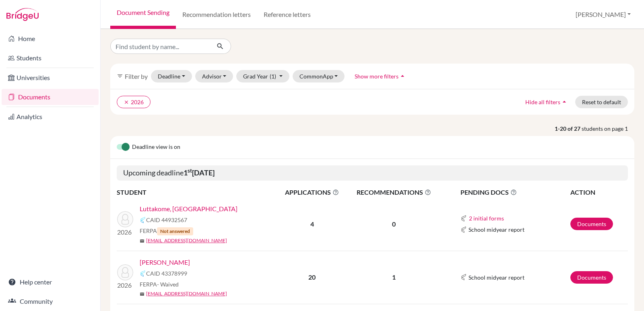 Image resolution: width=644 pixels, height=311 pixels. I want to click on button: Show more filtersarrow_drop_up, so click(380, 76).